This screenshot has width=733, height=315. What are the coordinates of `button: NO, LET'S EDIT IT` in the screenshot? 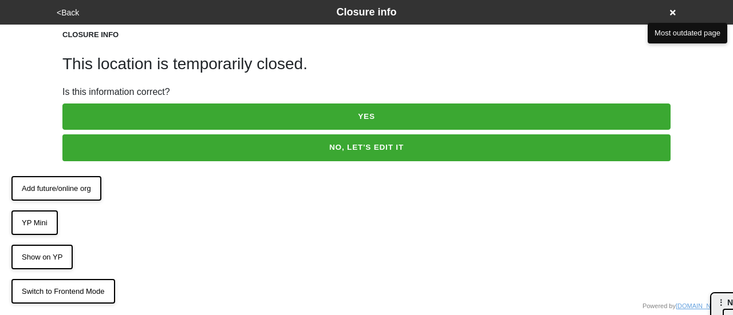 It's located at (366, 148).